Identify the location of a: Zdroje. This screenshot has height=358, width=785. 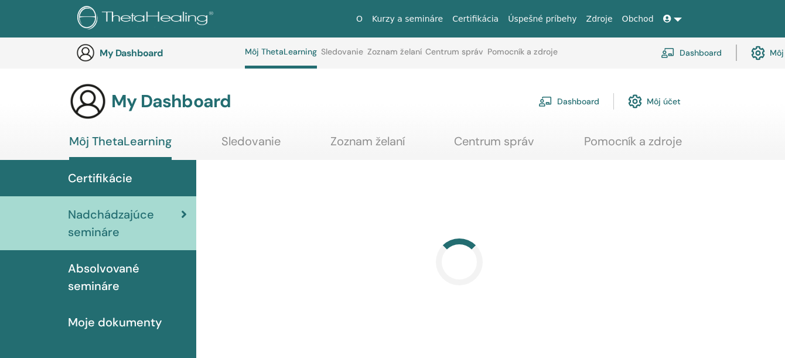
(600, 19).